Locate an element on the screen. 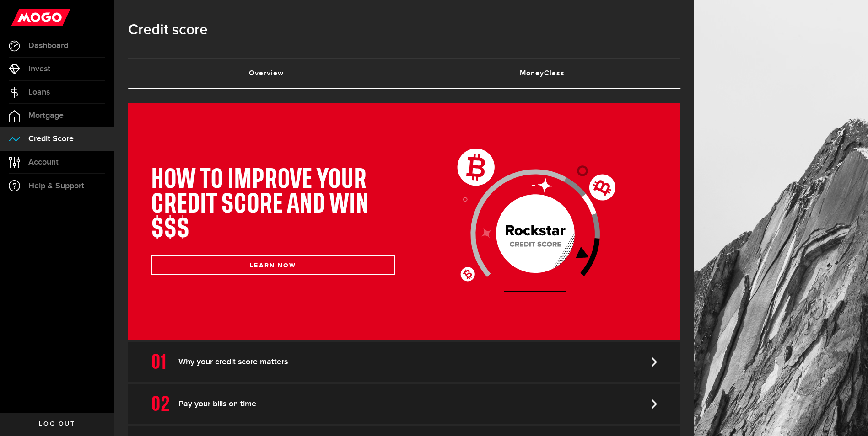  span: Log out is located at coordinates (57, 424).